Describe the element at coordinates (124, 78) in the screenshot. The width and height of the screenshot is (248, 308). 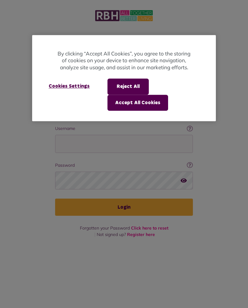
I see `div: Privacy` at that location.